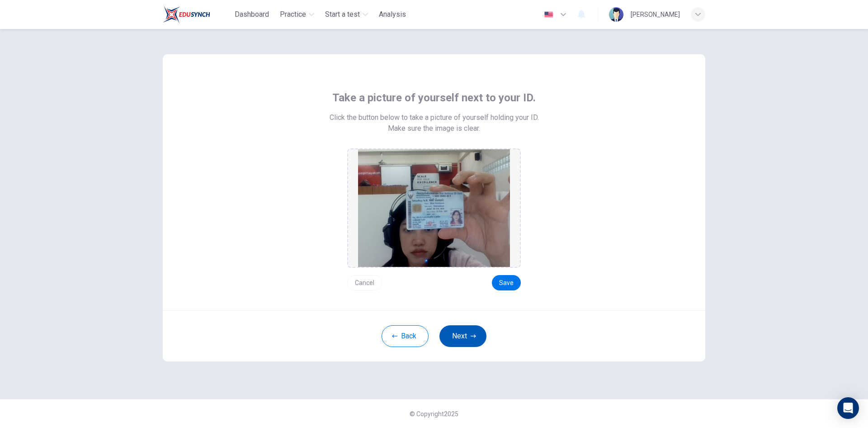 The image size is (868, 428). What do you see at coordinates (293, 15) in the screenshot?
I see `span: Practice` at bounding box center [293, 15].